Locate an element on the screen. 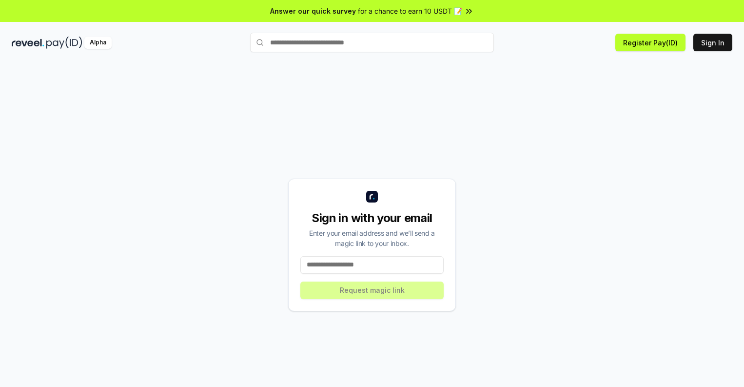 Image resolution: width=744 pixels, height=387 pixels. img: pay_id is located at coordinates (64, 42).